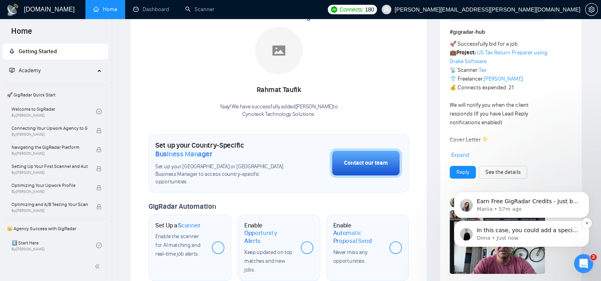 The width and height of the screenshot is (601, 281). Describe the element at coordinates (466, 52) in the screenshot. I see `strong: Project:` at that location.